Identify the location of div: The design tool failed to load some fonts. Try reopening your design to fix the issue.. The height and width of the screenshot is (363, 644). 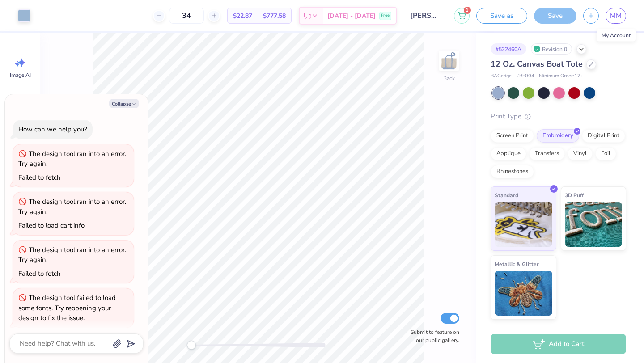
(67, 307).